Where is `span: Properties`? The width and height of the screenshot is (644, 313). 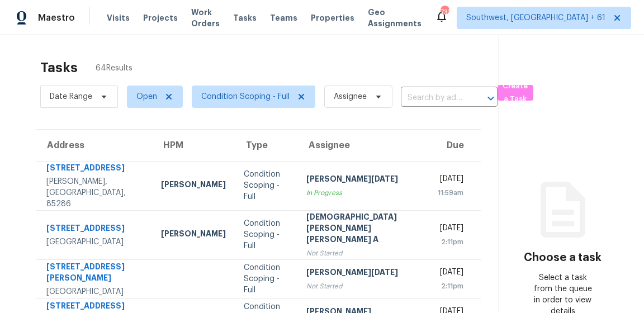 span: Properties is located at coordinates (333, 18).